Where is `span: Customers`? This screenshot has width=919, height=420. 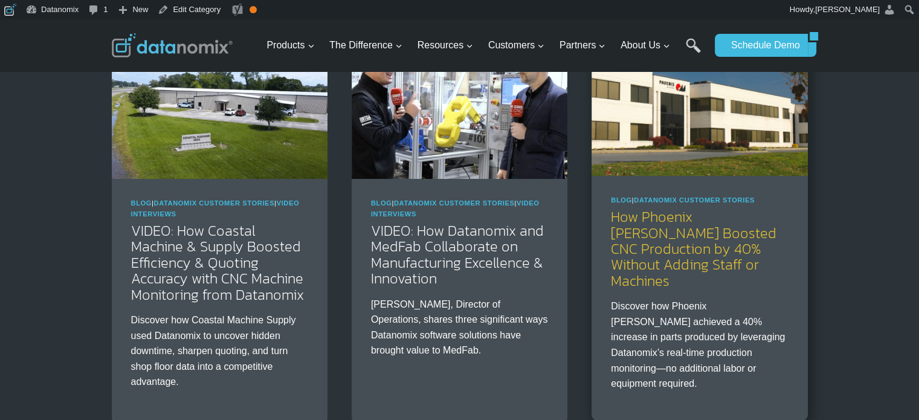 span: Customers is located at coordinates (516, 45).